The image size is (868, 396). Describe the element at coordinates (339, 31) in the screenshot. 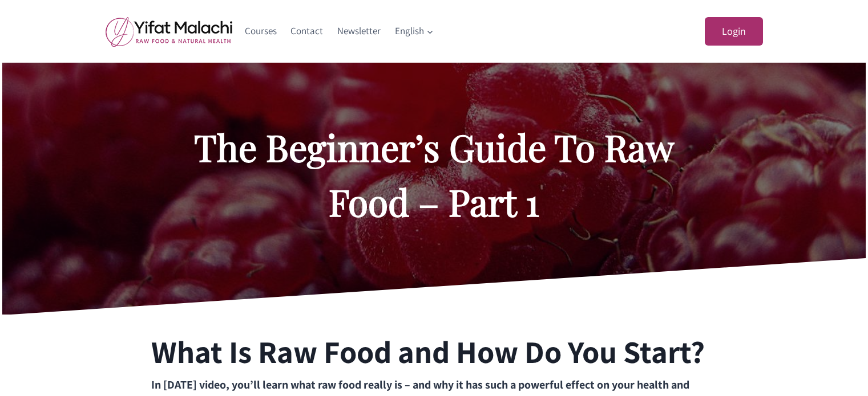

I see `nav: Primary Navigation` at that location.